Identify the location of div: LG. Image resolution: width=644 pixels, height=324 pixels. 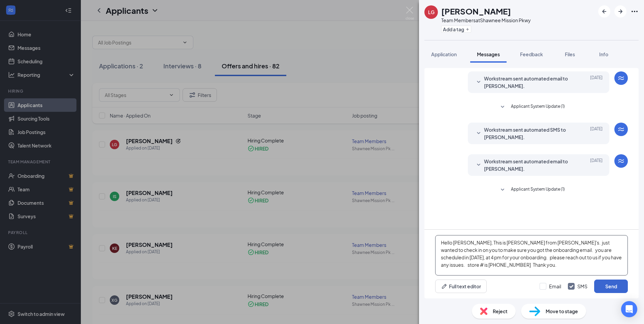
(431, 12).